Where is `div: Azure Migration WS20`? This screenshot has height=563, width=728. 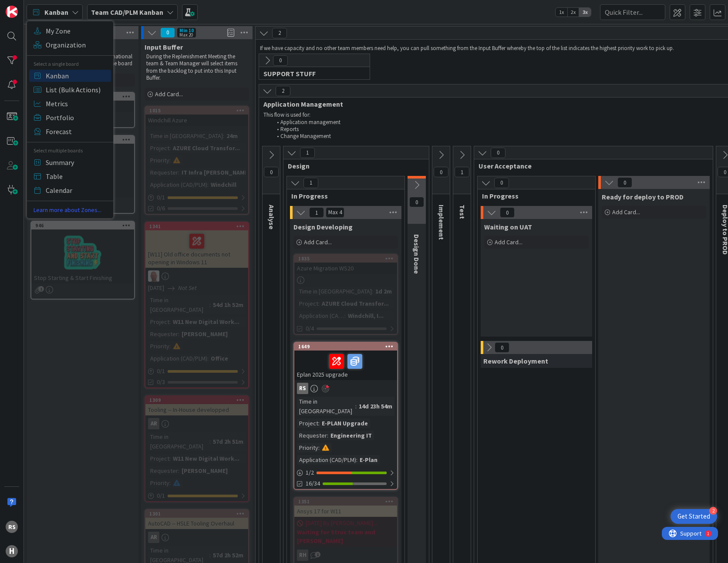
div: Azure Migration WS20 is located at coordinates (346, 268).